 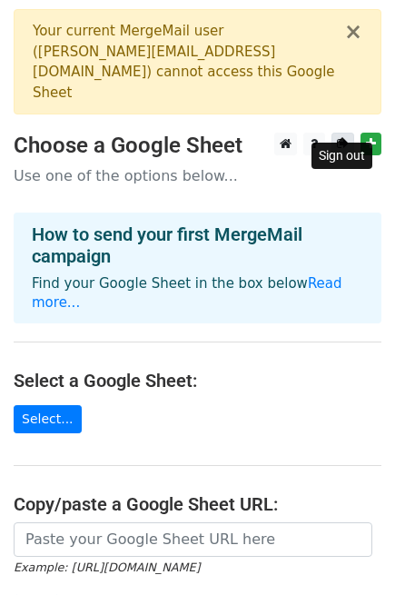 I want to click on div: Chat Widget, so click(x=350, y=551).